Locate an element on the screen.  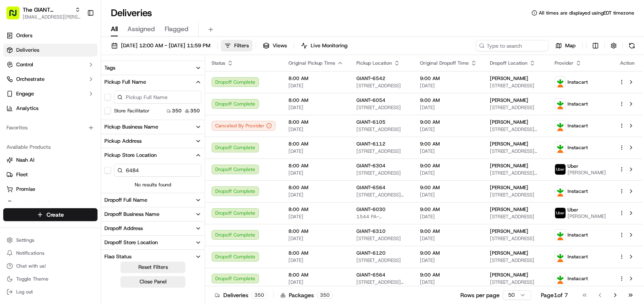
span: GIANT-6054 is located at coordinates (371, 100).